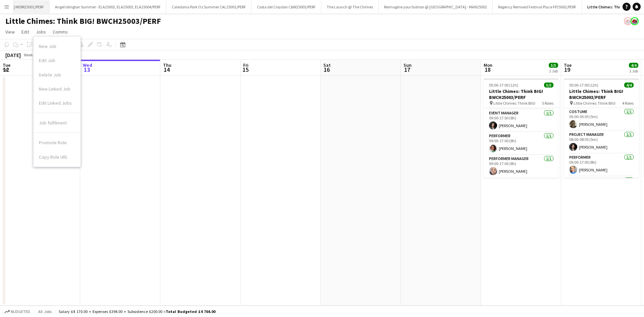 This screenshot has height=317, width=644. Describe the element at coordinates (191, 312) in the screenshot. I see `span: Total Budgeted £4 764.00` at that location.